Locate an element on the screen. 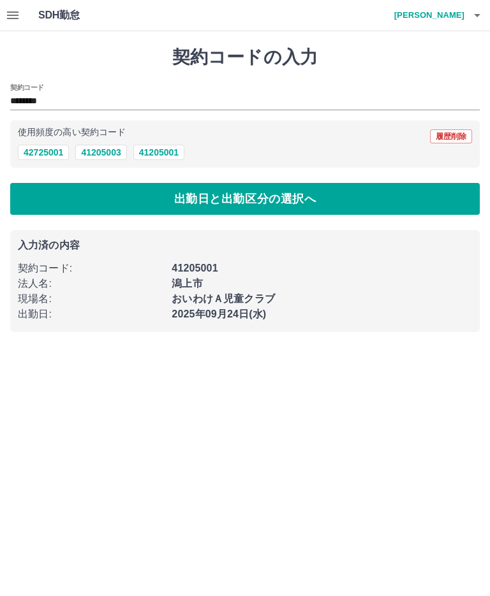 Image resolution: width=490 pixels, height=596 pixels. button: 41205001 is located at coordinates (159, 152).